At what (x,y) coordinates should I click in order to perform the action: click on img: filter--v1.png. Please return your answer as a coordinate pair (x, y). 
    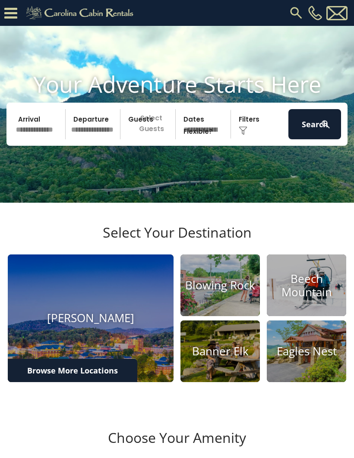
    Looking at the image, I should click on (243, 131).